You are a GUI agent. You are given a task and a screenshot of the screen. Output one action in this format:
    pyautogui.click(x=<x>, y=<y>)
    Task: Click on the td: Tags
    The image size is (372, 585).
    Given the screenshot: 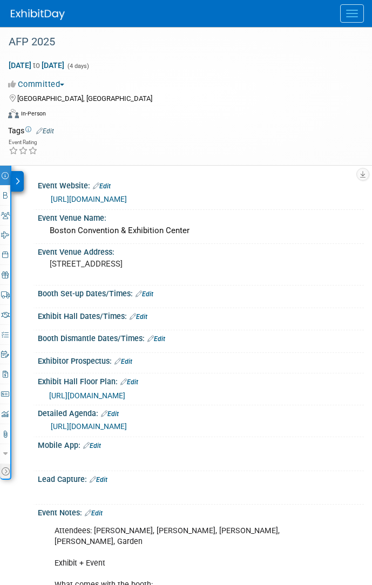 What is the action you would take?
    pyautogui.click(x=31, y=131)
    